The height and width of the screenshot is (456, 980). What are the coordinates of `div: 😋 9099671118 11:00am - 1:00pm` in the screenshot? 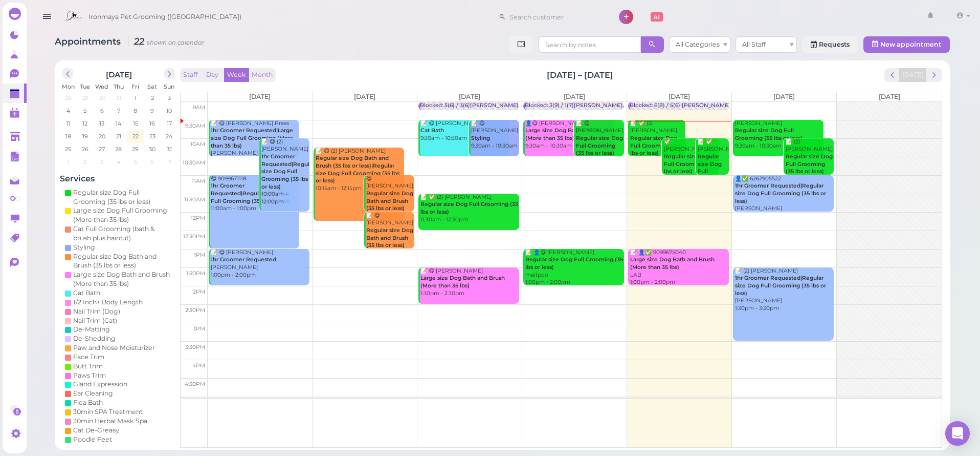 It's located at (255, 194).